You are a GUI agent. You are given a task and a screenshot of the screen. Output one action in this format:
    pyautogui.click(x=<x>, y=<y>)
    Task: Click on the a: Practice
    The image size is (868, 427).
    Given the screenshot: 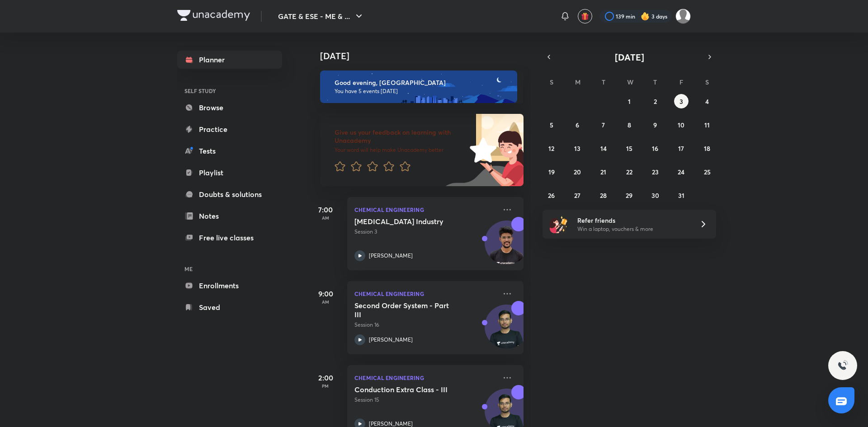 What is the action you would take?
    pyautogui.click(x=230, y=129)
    